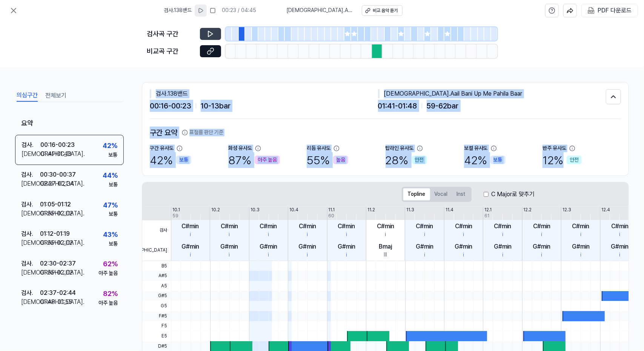 The height and width of the screenshot is (351, 644). I want to click on div: 43 %, so click(110, 234).